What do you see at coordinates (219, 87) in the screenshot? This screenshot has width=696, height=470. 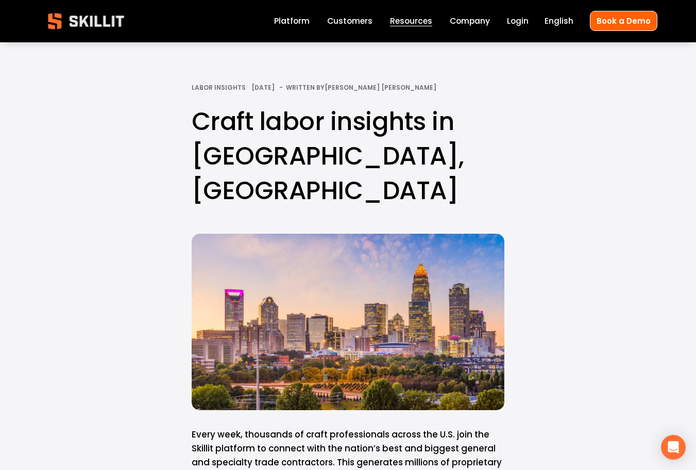 I see `a: Labor Insights` at bounding box center [219, 87].